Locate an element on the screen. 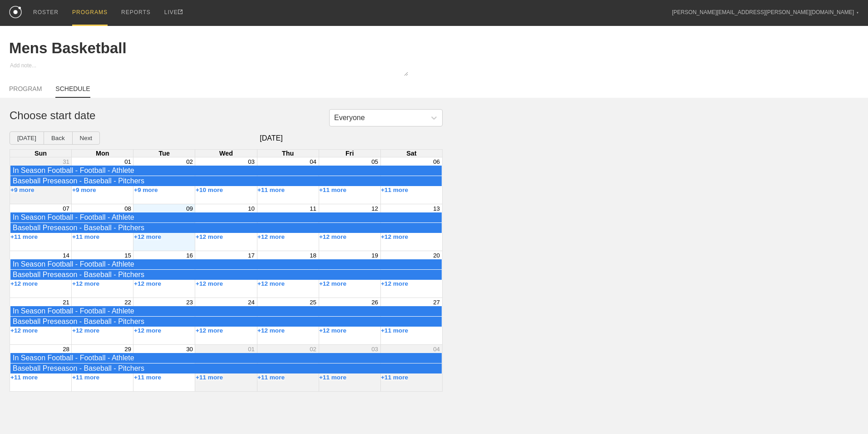 Image resolution: width=868 pixels, height=434 pixels. button: 10 is located at coordinates (251, 209).